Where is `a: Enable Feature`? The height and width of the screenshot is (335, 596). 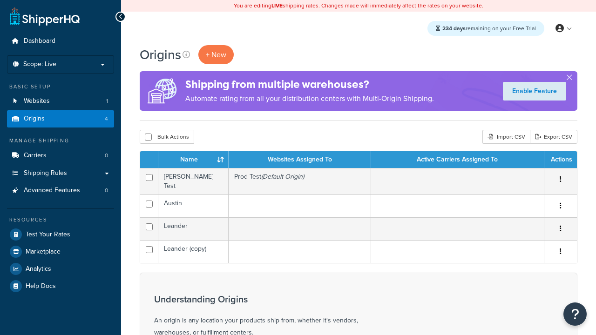 a: Enable Feature is located at coordinates (535, 91).